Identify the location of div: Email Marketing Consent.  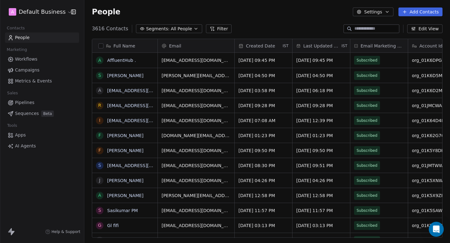
(379, 46).